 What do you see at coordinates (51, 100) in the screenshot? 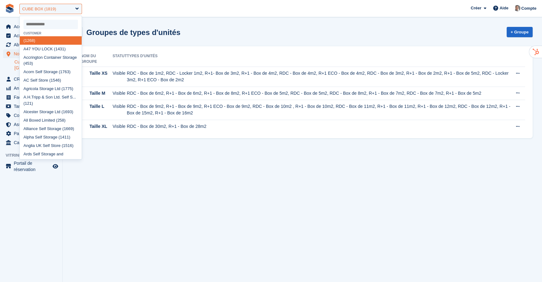
I see `div: A.H.Tripp & Son Ltd. Self S... (121)` at bounding box center [51, 100].